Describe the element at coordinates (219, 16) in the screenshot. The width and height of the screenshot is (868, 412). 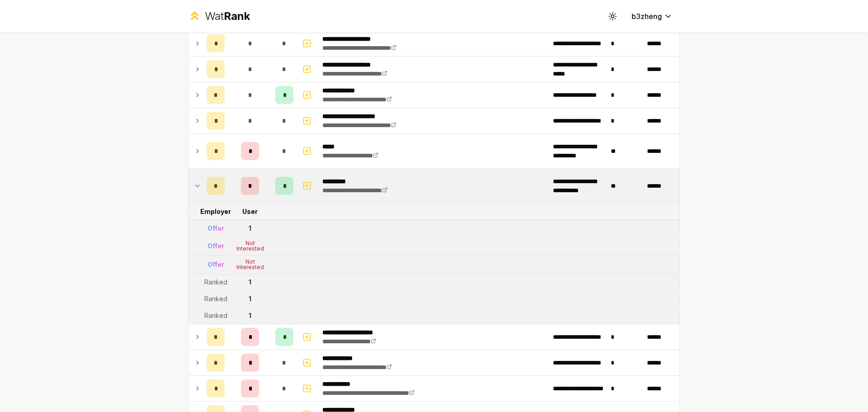
I see `a: WatRank` at that location.